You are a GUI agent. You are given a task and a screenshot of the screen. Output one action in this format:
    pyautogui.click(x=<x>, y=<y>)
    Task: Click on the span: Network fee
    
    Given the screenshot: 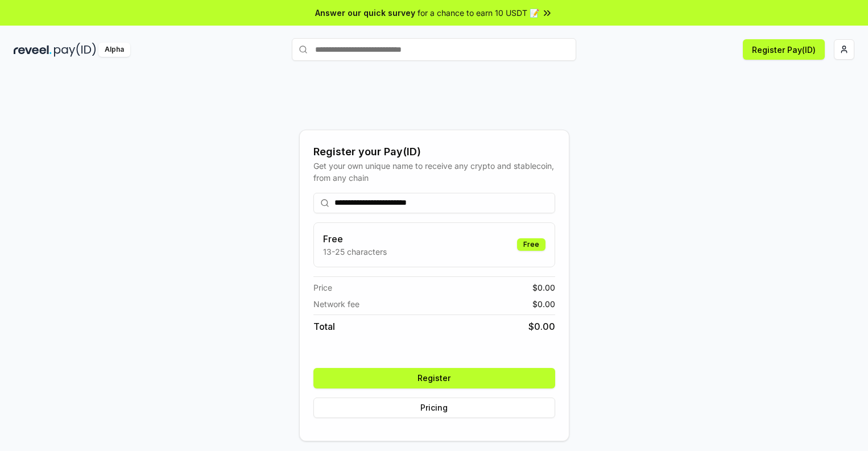 What is the action you would take?
    pyautogui.click(x=336, y=304)
    